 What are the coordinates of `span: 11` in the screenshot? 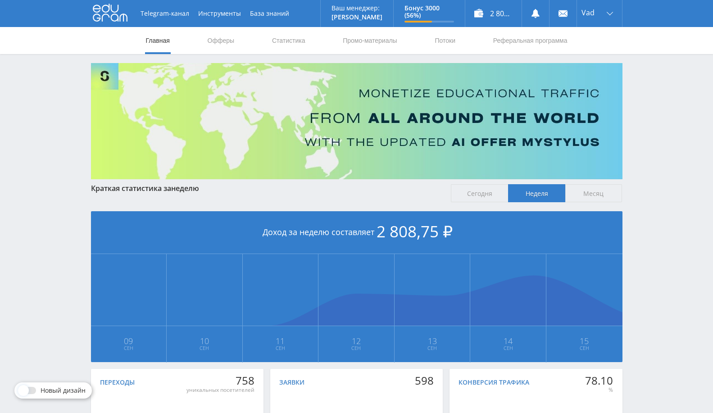 It's located at (281, 341).